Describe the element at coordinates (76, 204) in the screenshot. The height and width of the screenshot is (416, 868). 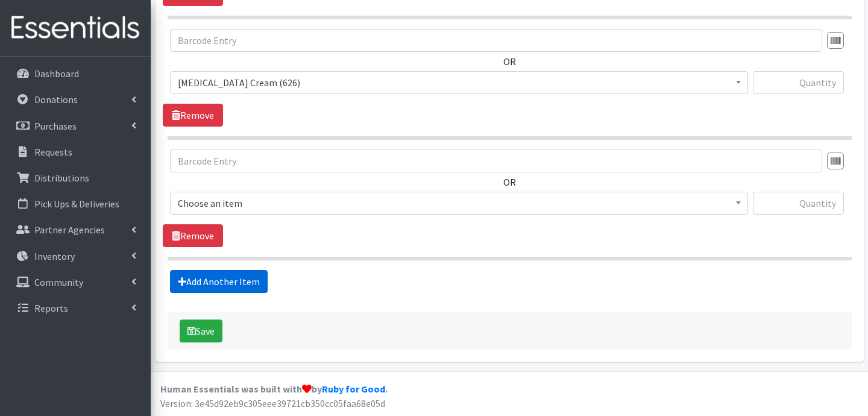
I see `a: Pick Ups & Deliveries` at that location.